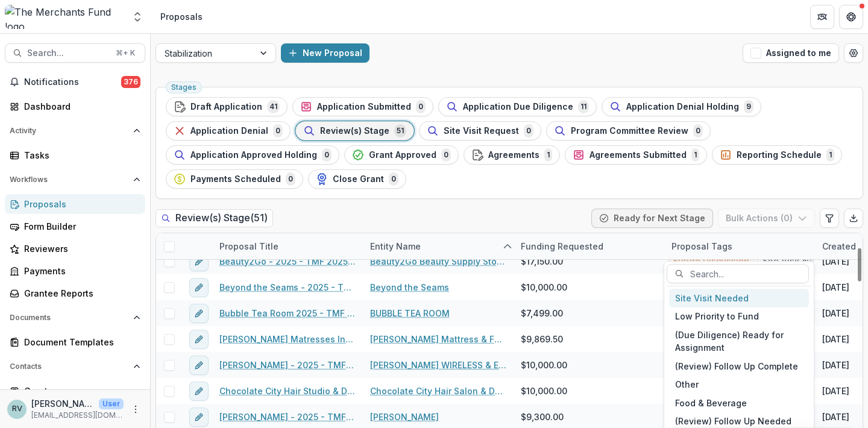 The width and height of the screenshot is (868, 428). Describe the element at coordinates (235, 179) in the screenshot. I see `button: Payments Scheduled0` at that location.